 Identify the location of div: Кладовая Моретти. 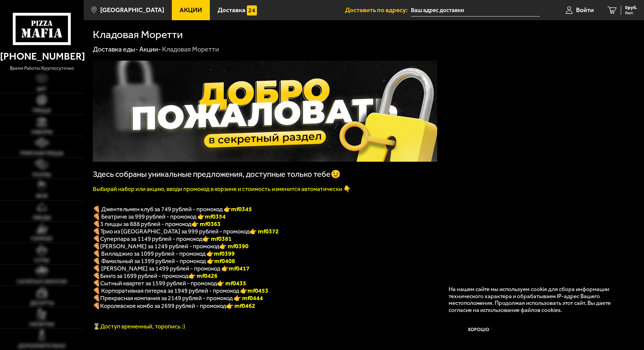
(191, 50).